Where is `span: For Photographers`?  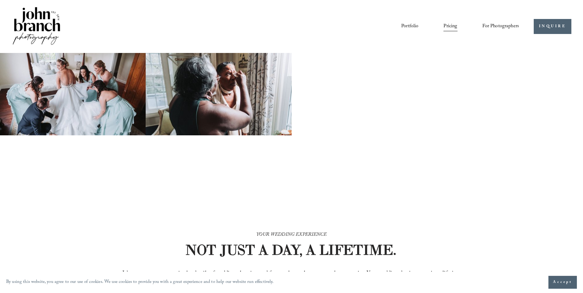
span: For Photographers is located at coordinates (501, 26).